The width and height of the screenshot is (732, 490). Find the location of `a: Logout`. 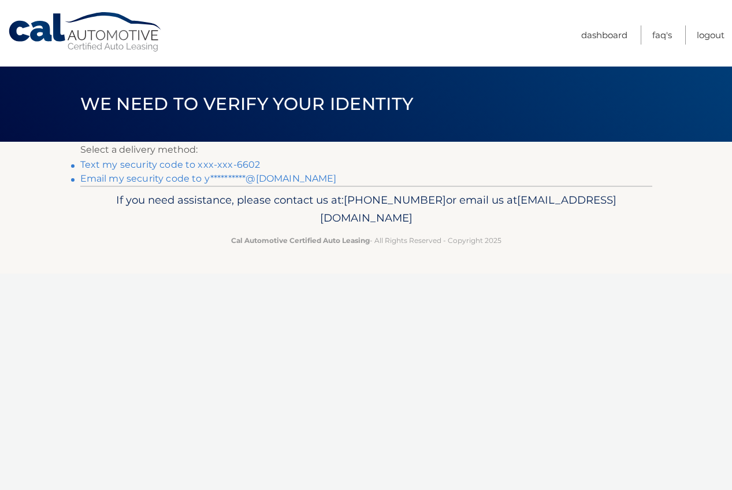

a: Logout is located at coordinates (711, 35).